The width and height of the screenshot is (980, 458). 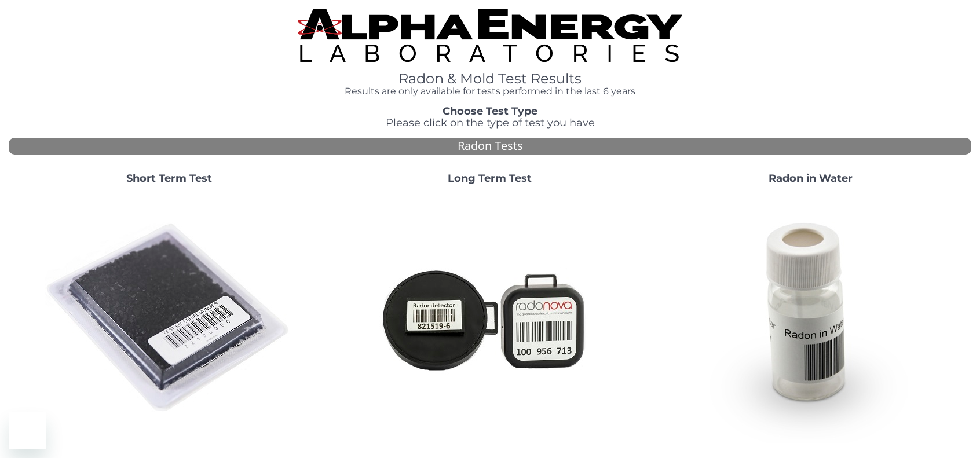 I want to click on h4: Results are only available for tests performed in the last 6 years, so click(x=490, y=91).